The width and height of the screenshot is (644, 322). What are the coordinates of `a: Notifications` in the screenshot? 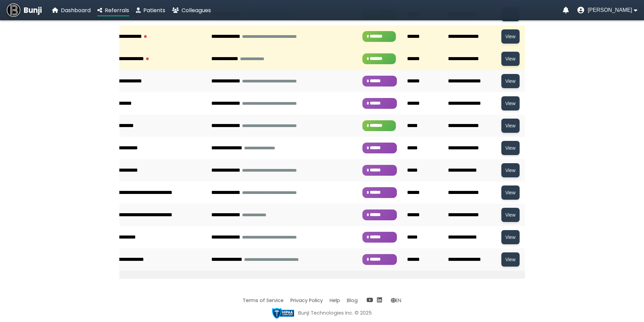 It's located at (566, 10).